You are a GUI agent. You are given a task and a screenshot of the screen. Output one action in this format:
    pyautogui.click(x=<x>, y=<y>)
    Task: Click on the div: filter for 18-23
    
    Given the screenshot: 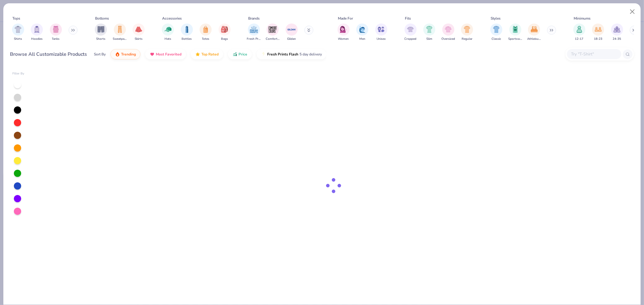 What is the action you would take?
    pyautogui.click(x=598, y=32)
    